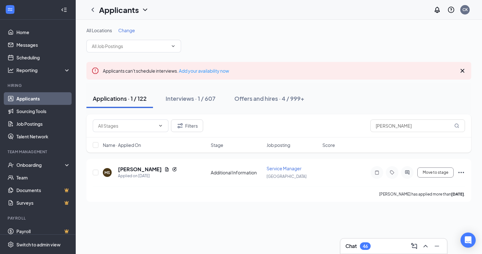 The image size is (482, 254). I want to click on span: Change, so click(126, 30).